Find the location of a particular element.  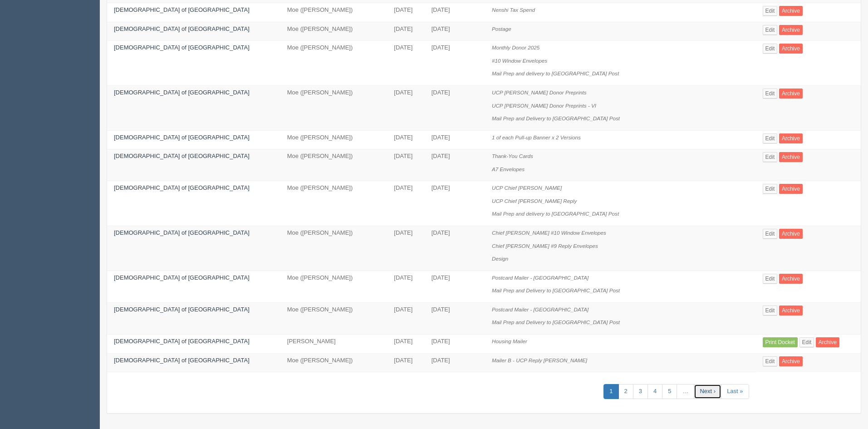

i: Thank-You Cards is located at coordinates (512, 156).